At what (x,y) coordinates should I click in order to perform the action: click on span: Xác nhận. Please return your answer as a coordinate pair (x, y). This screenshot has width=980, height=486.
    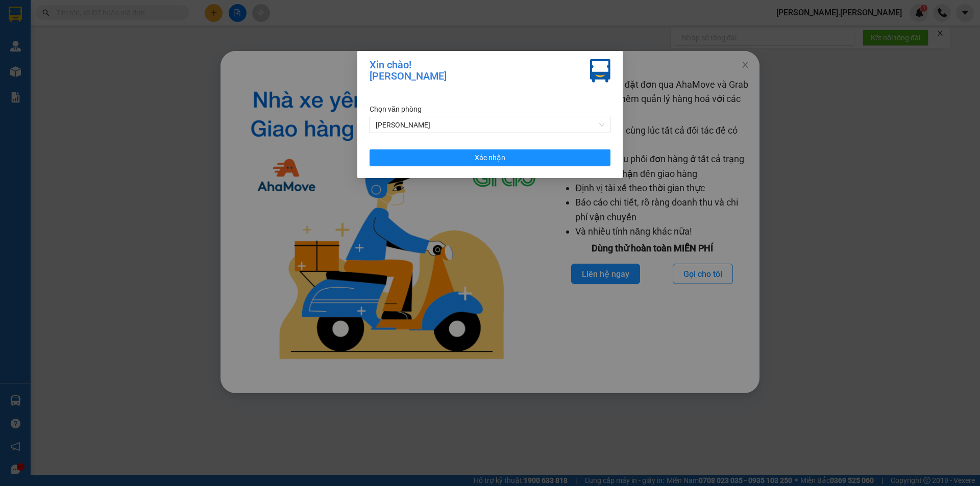
    Looking at the image, I should click on (490, 157).